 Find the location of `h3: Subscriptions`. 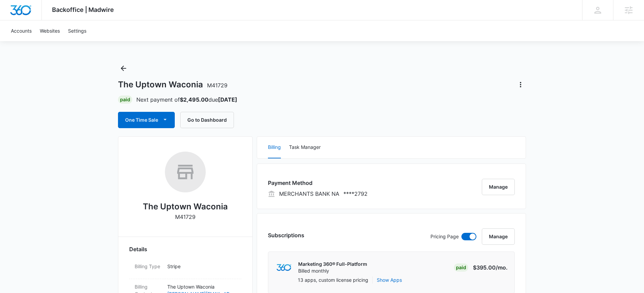

h3: Subscriptions is located at coordinates (286, 235).